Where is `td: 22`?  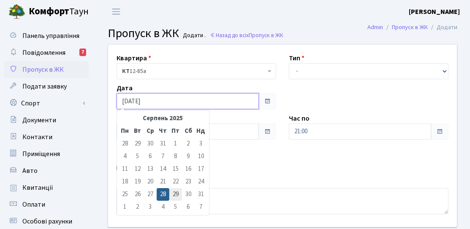
td: 22 is located at coordinates (176, 182).